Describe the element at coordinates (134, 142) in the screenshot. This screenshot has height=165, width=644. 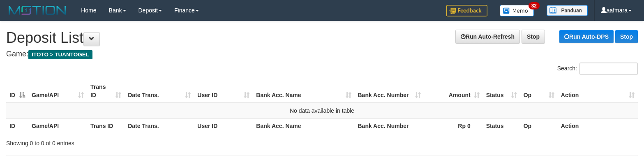
I see `div: Showing 0 to 0 of 0 entries` at that location.